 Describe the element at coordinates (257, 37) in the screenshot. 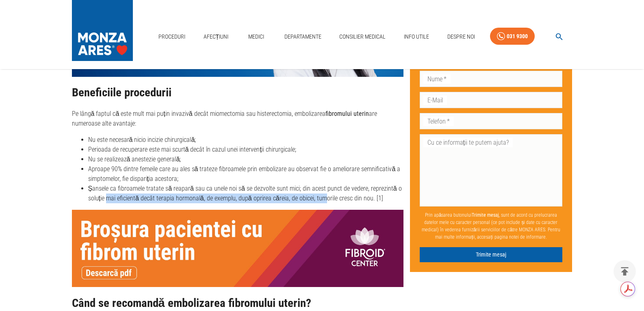

I see `a: Medici` at that location.